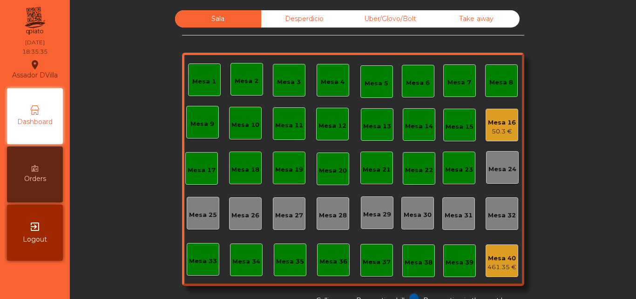 The height and width of the screenshot is (299, 636). What do you see at coordinates (333, 126) in the screenshot?
I see `div: Mesa 12` at bounding box center [333, 126].